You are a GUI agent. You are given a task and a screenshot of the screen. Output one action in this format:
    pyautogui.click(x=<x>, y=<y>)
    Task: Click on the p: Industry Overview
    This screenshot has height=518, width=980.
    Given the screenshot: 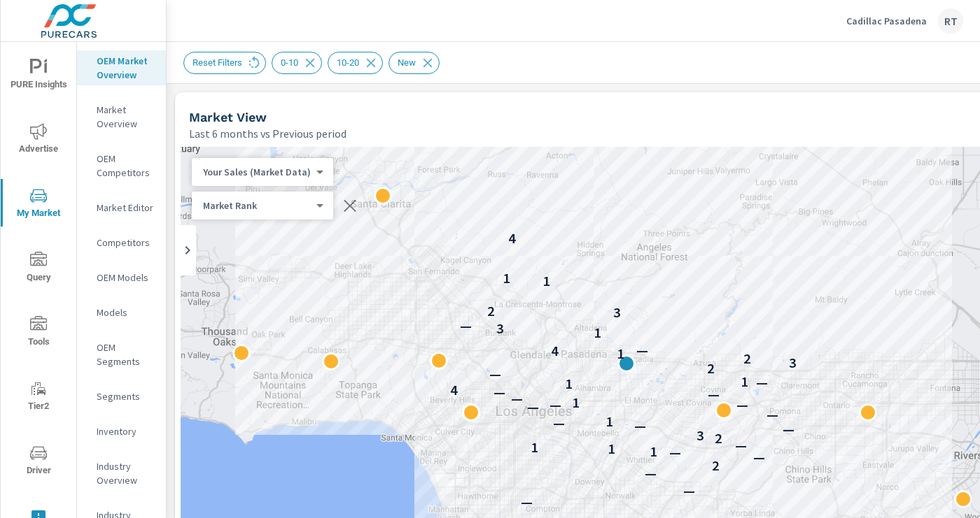 What is the action you would take?
    pyautogui.click(x=125, y=474)
    